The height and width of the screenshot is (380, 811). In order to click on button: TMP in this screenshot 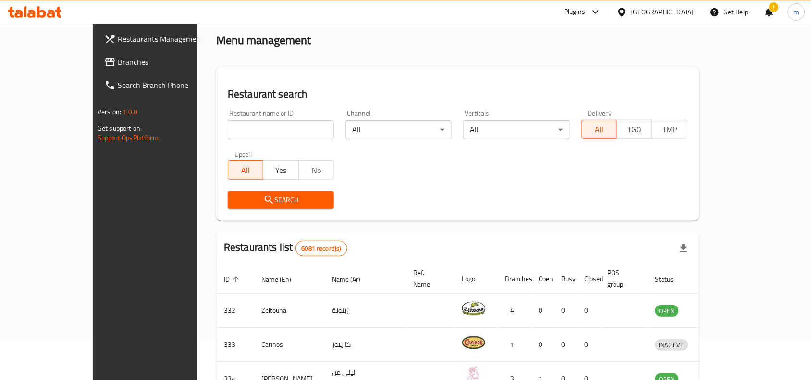, I will do `click(670, 129)`.